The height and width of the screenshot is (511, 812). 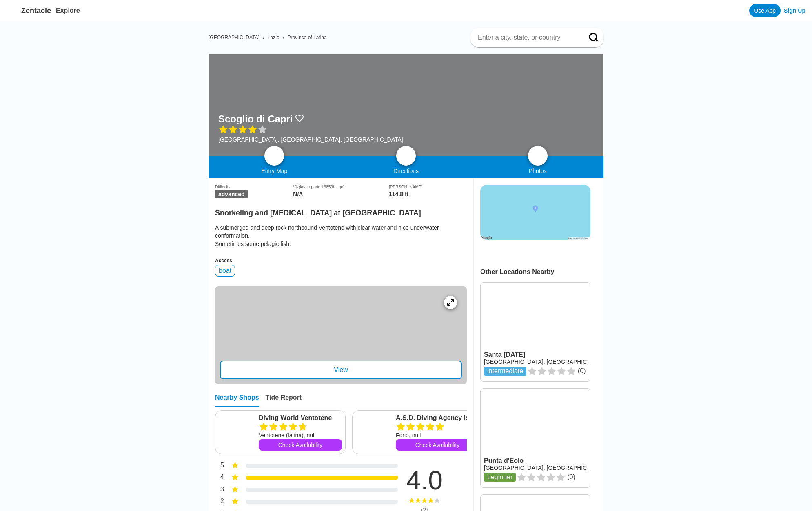 I want to click on img: photos, so click(x=538, y=156).